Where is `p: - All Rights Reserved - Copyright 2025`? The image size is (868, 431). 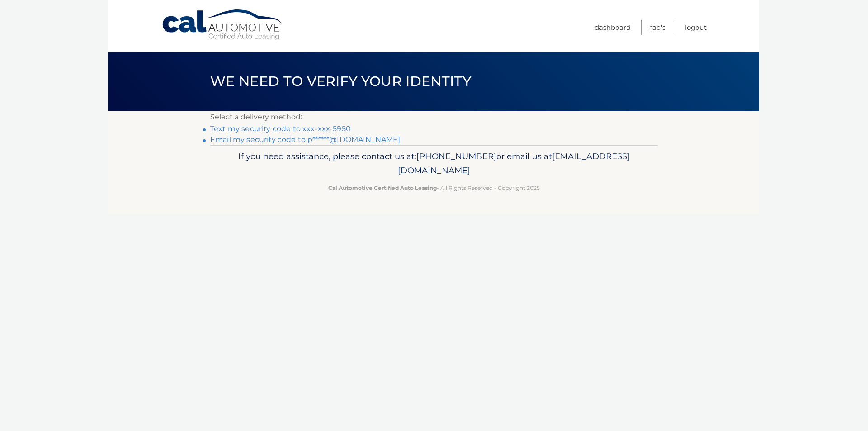 p: - All Rights Reserved - Copyright 2025 is located at coordinates (434, 188).